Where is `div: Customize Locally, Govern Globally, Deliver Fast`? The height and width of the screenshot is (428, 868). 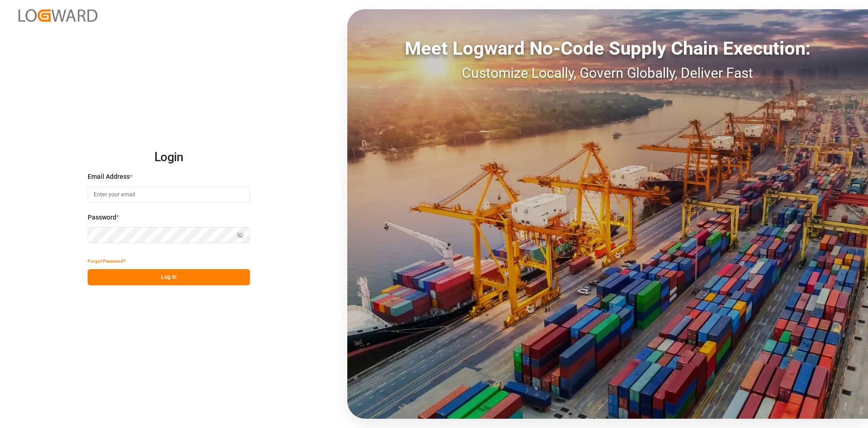 div: Customize Locally, Govern Globally, Deliver Fast is located at coordinates (608, 73).